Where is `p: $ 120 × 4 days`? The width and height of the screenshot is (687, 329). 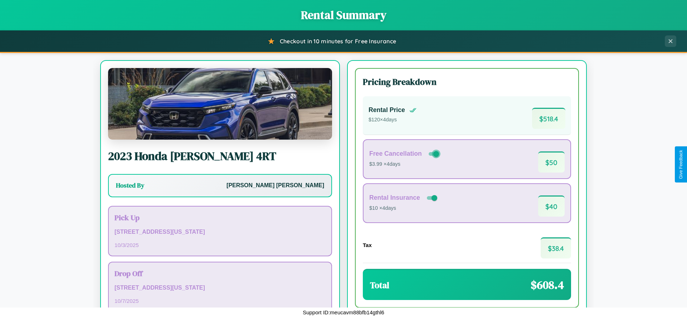
p: $ 120 × 4 days is located at coordinates (393, 120).